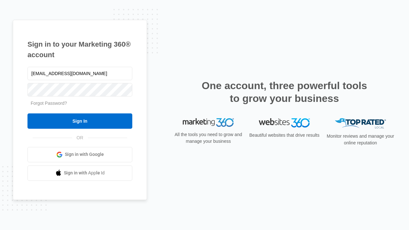  I want to click on input: Email, so click(80, 74).